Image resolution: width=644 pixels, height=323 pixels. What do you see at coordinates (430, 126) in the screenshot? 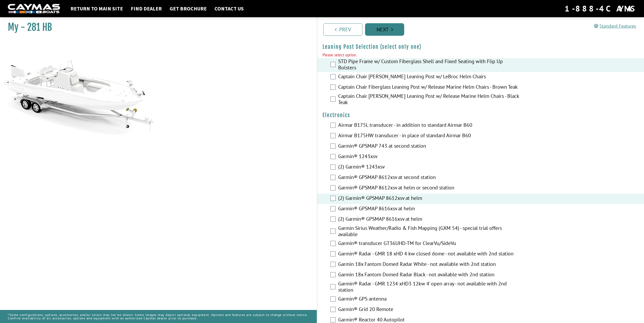
I see `label: Airmar B175L transducer - in addition to standard Airmar B60` at bounding box center [430, 126].